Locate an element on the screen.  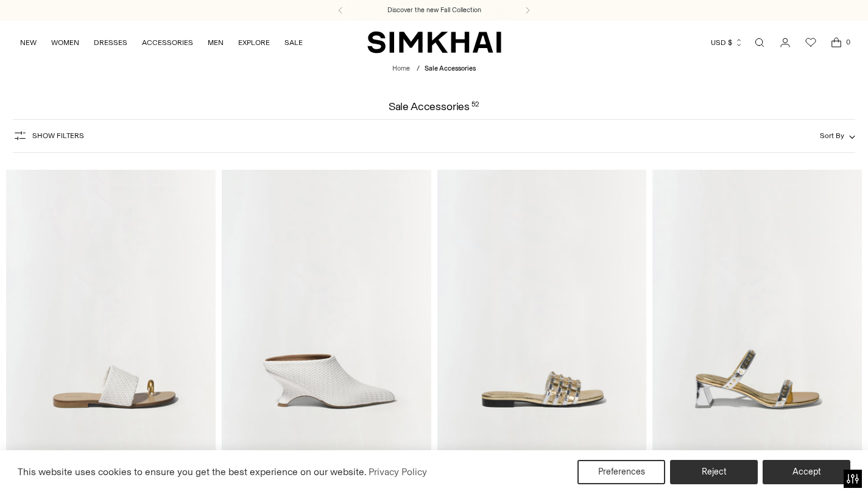
h3: Discover the new Fall Collection is located at coordinates (434, 10).